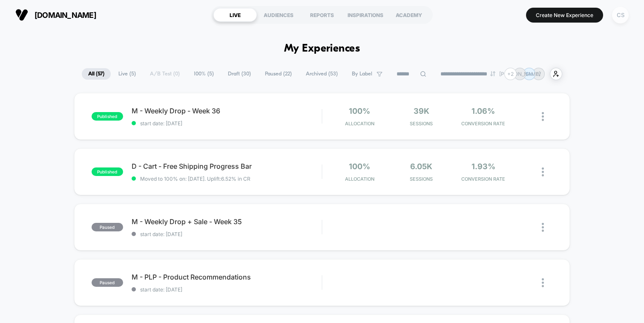 Image resolution: width=644 pixels, height=323 pixels. What do you see at coordinates (96, 74) in the screenshot?
I see `span: All ( 57 )` at bounding box center [96, 74].